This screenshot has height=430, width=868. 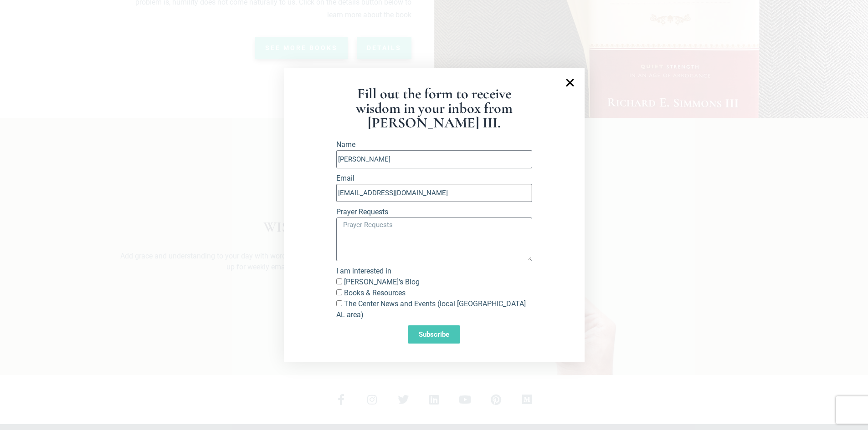 What do you see at coordinates (434, 160) in the screenshot?
I see `input: Name` at bounding box center [434, 160].